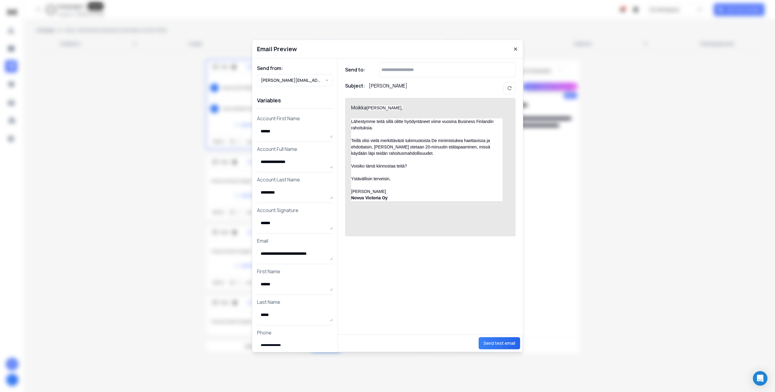 This screenshot has height=392, width=775. Describe the element at coordinates (427, 125) in the screenshot. I see `div: Lähestymme teitä sillä olitte hyödyntäneet viime vuosina Business Finlandin rahoituksia.` at that location.